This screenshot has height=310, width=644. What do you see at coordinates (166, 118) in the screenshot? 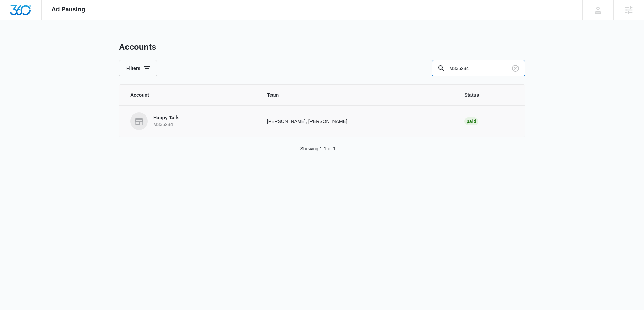
I see `p: Happy Tails` at bounding box center [166, 118].